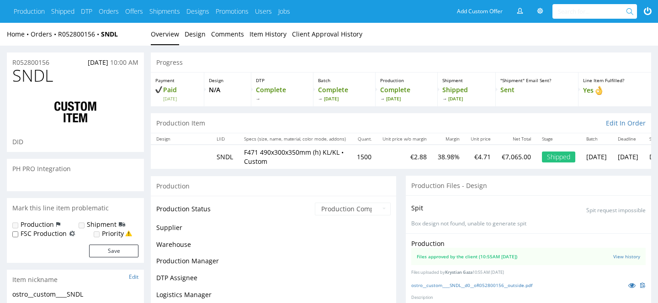  What do you see at coordinates (481, 157) in the screenshot?
I see `td: €4.71` at bounding box center [481, 157].